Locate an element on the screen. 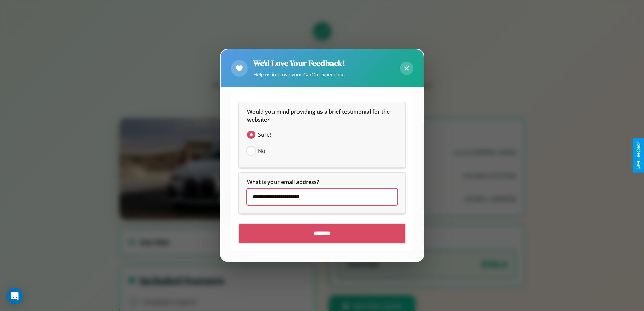 Image resolution: width=644 pixels, height=311 pixels. div: Give Feedback is located at coordinates (638, 156).